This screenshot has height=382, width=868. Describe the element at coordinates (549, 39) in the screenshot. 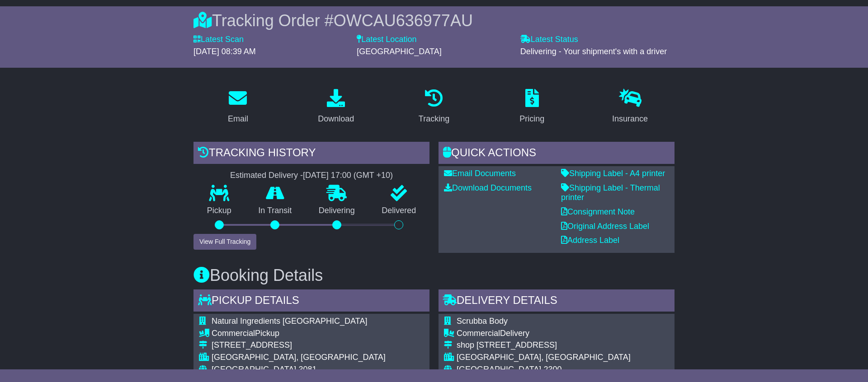

I see `label: Latest Status` at that location.